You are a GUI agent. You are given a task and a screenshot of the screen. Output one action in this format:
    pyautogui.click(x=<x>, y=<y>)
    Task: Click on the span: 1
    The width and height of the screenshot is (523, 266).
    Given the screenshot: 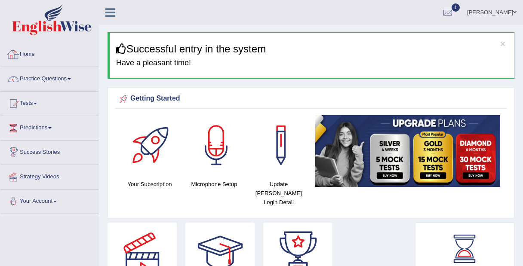 What is the action you would take?
    pyautogui.click(x=456, y=7)
    